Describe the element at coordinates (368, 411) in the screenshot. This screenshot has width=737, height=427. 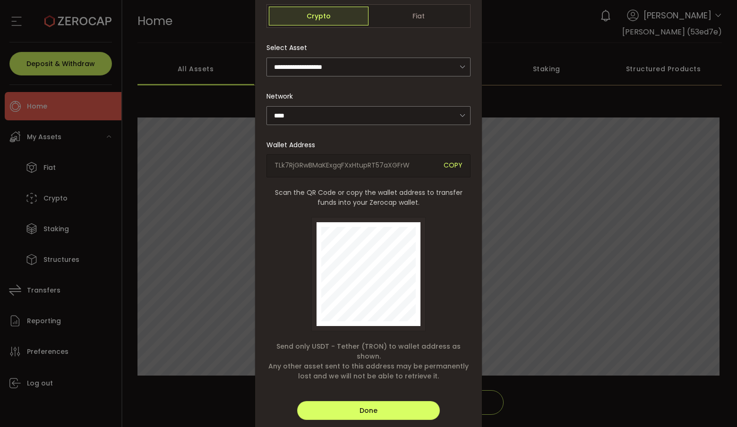
I see `span: Done` at that location.